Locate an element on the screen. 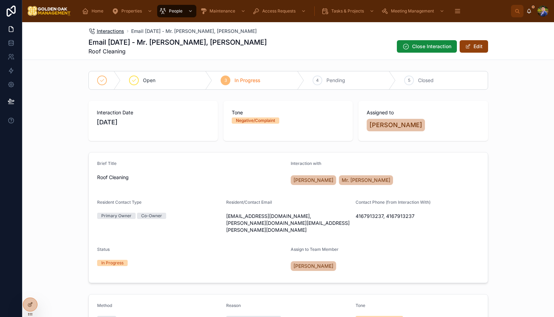 The image size is (554, 317). span: 5 is located at coordinates (409, 80).